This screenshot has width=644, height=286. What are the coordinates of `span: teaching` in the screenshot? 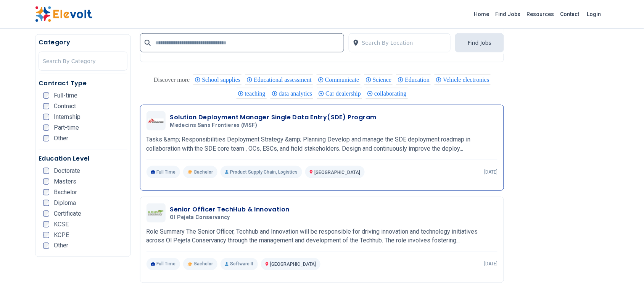 It's located at (257, 93).